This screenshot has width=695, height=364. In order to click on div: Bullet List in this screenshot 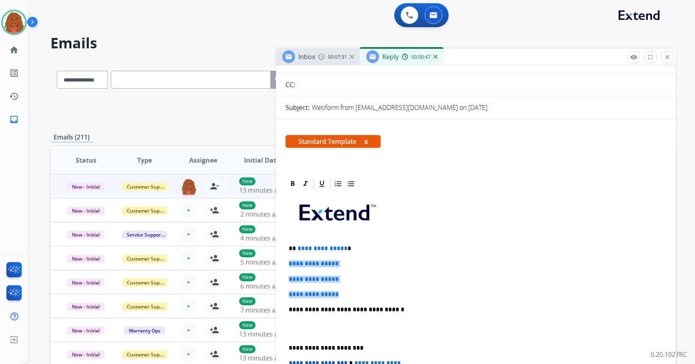, I will do `click(351, 184)`.